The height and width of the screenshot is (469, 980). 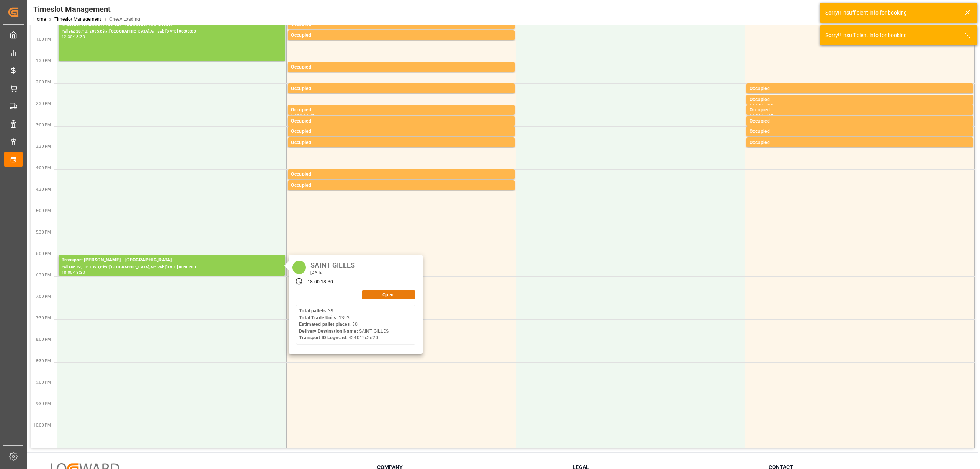 What do you see at coordinates (312, 311) in the screenshot?
I see `b: Total pallets` at bounding box center [312, 311].